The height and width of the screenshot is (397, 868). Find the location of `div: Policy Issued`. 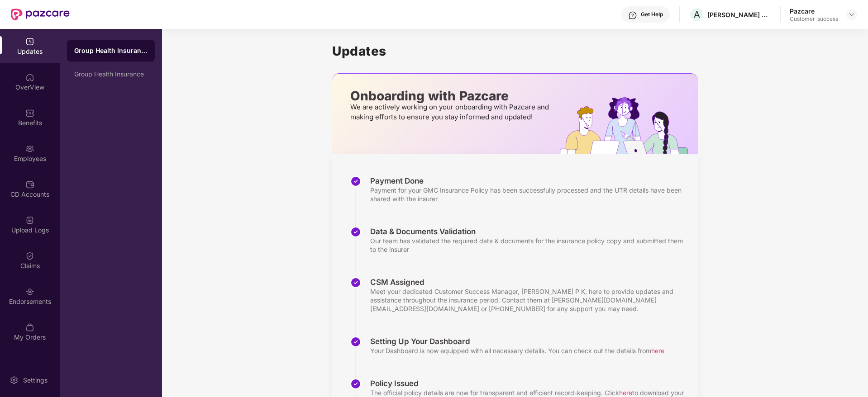

div: Policy Issued is located at coordinates (529, 383).